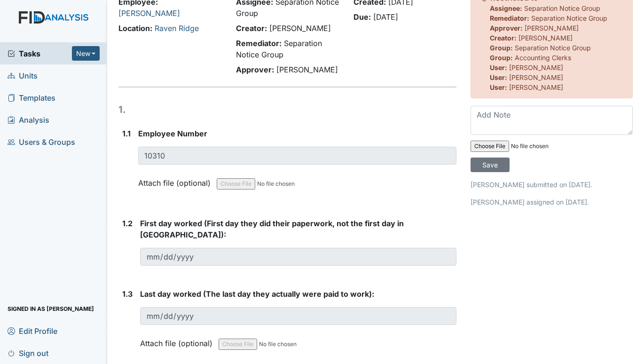 The height and width of the screenshot is (364, 644). What do you see at coordinates (362, 17) in the screenshot?
I see `strong: Due:` at bounding box center [362, 17].